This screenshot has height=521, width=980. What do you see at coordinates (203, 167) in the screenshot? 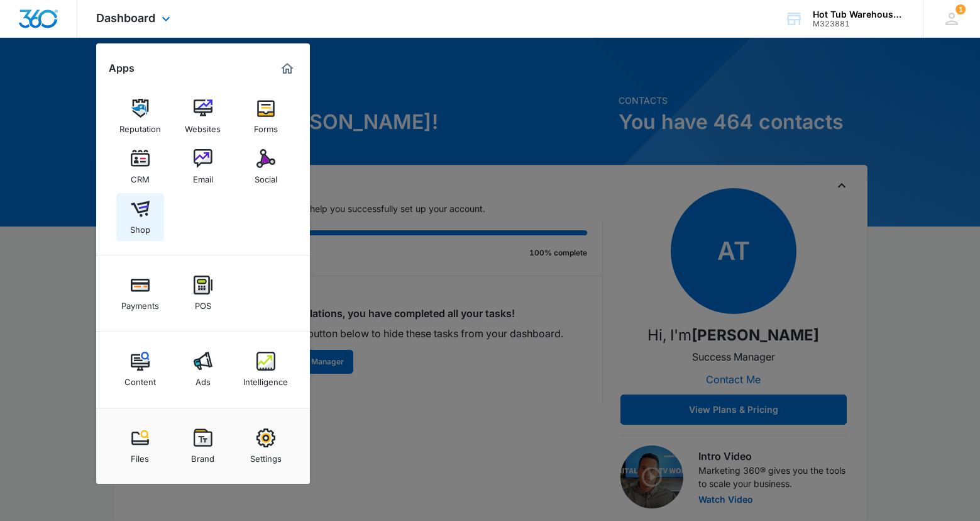
I see `a: Email` at bounding box center [203, 167].